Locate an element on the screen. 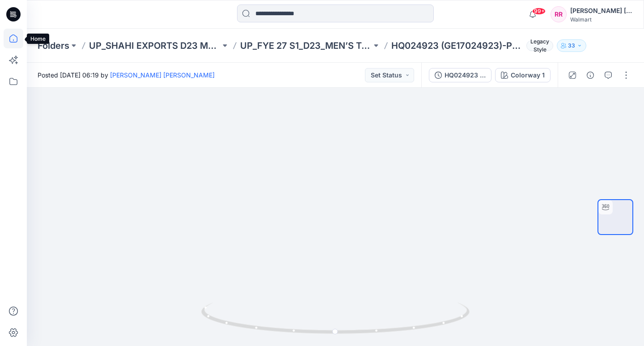  span: 99+ is located at coordinates (539, 11).